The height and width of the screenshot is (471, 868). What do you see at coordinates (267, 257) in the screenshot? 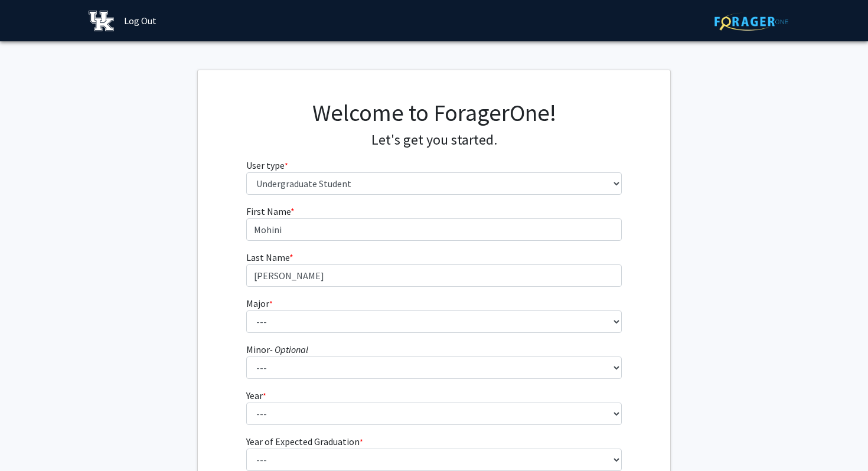
I see `span: Last Name` at bounding box center [267, 257].